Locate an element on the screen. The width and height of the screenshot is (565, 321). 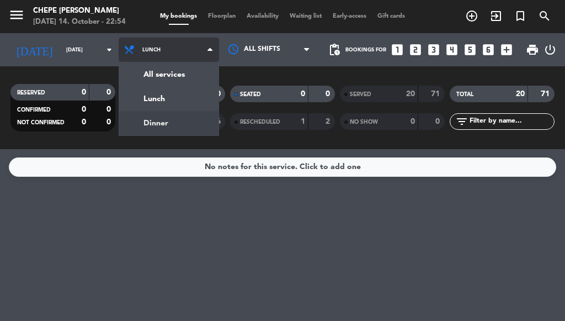
a: Lunch is located at coordinates (169, 99).